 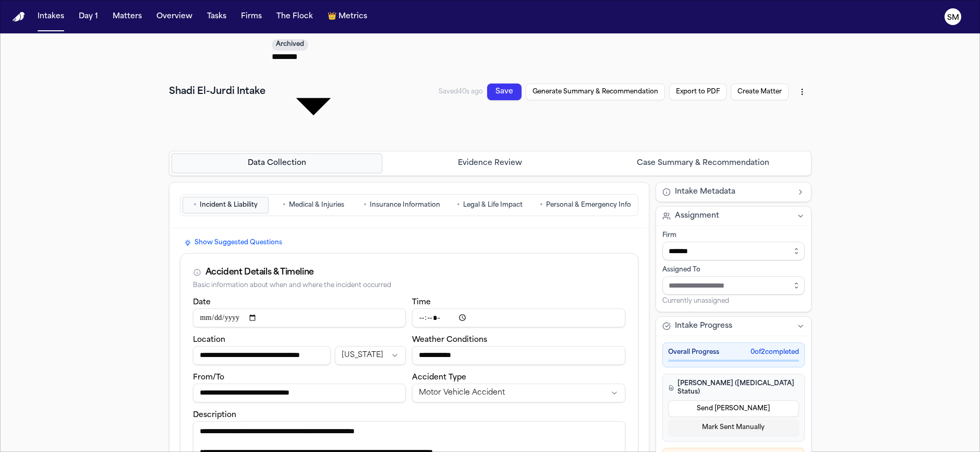 I want to click on label: Weather Conditions, so click(x=450, y=340).